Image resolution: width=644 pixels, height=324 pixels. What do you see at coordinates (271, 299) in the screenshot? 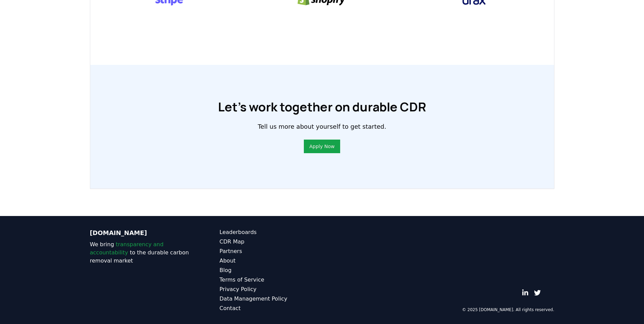
I see `a: Data Management Policy` at bounding box center [271, 299].